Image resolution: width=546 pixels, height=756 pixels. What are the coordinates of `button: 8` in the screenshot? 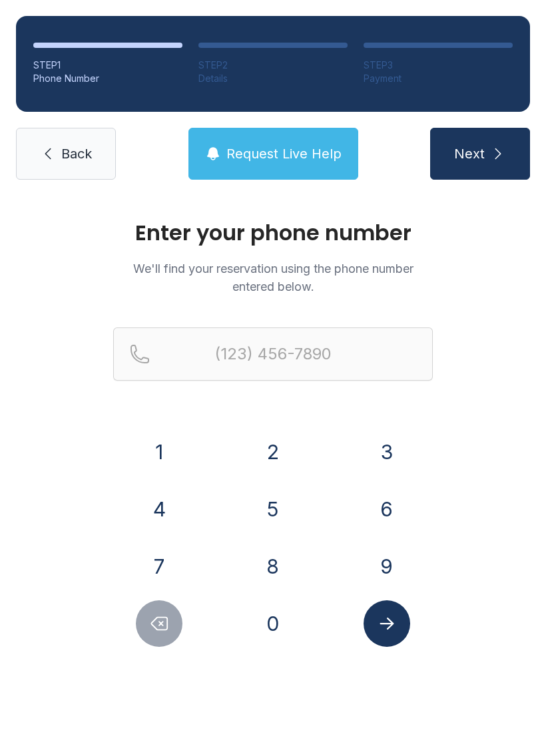 It's located at (273, 566).